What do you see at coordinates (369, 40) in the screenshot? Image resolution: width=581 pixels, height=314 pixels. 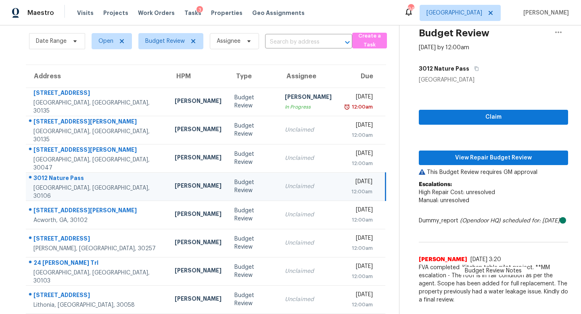 I see `button: Create a Task` at bounding box center [369, 40].